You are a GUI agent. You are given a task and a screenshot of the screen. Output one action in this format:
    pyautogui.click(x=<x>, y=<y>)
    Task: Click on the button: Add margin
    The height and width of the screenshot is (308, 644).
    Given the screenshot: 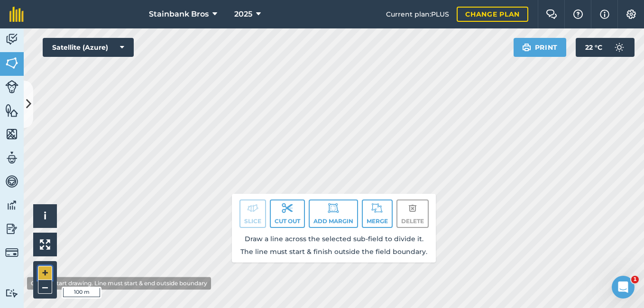 What is the action you would take?
    pyautogui.click(x=333, y=214)
    